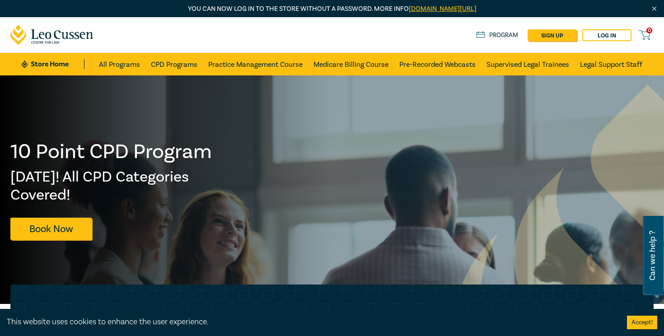 The width and height of the screenshot is (664, 336). What do you see at coordinates (53, 64) in the screenshot?
I see `a: Store Home` at bounding box center [53, 64].